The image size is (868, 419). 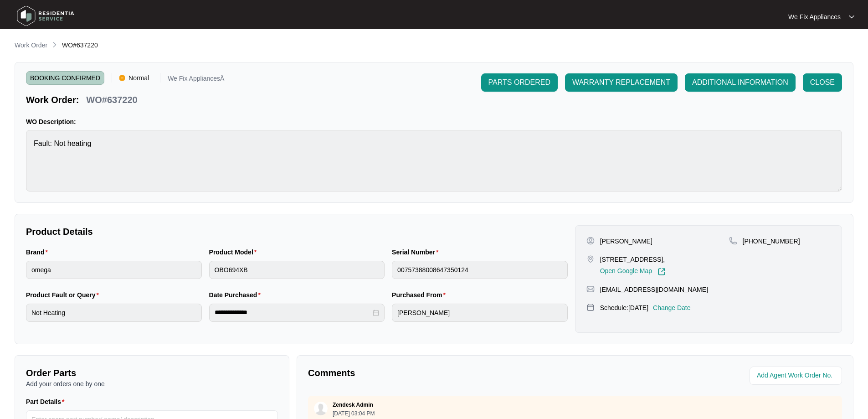 What do you see at coordinates (80, 45) in the screenshot?
I see `span: WO#637220` at bounding box center [80, 45].